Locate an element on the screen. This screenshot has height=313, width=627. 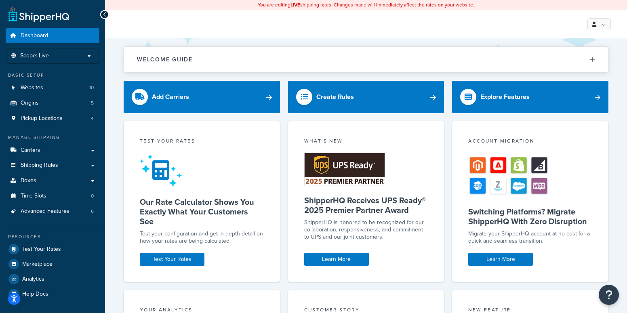
a: Websites10 is located at coordinates (53, 88).